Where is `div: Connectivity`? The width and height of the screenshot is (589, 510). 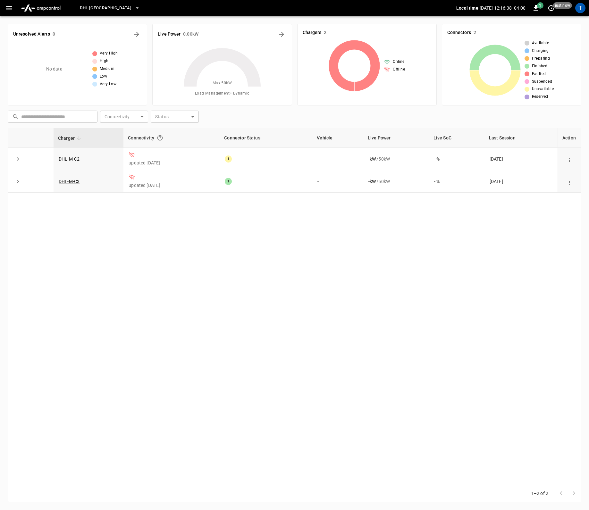 div: Connectivity is located at coordinates (172, 138).